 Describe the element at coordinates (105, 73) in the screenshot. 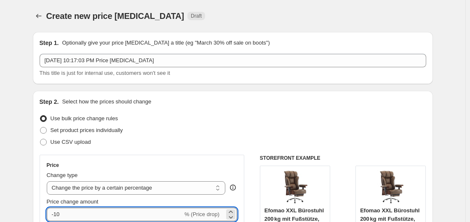

I see `span: This title is just for internal use, customers won't see it` at that location.